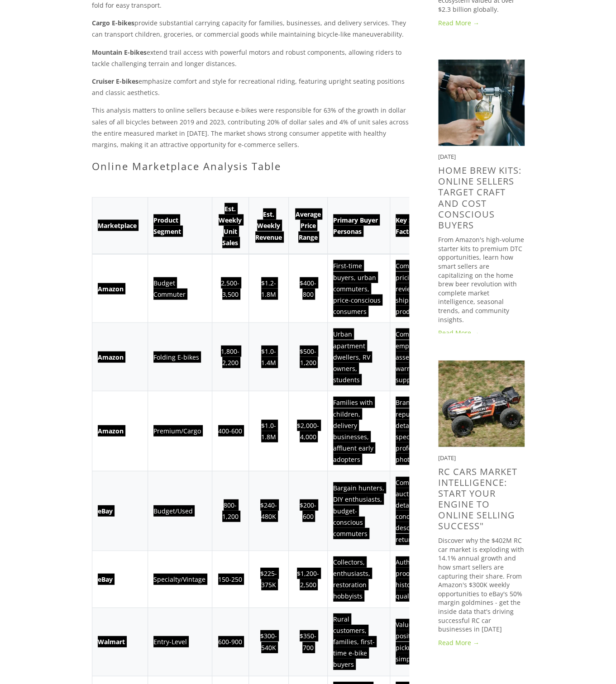  Describe the element at coordinates (481, 279) in the screenshot. I see `p: From Amazon's high-volume starter kits to premium DTC opportunities, learn how smart sellers are ...` at that location.